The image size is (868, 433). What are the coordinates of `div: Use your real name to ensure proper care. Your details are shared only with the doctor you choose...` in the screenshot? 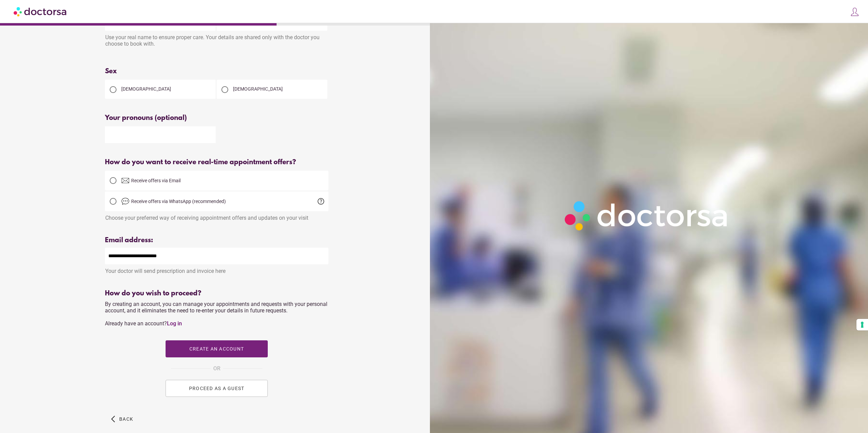 It's located at (217, 41).